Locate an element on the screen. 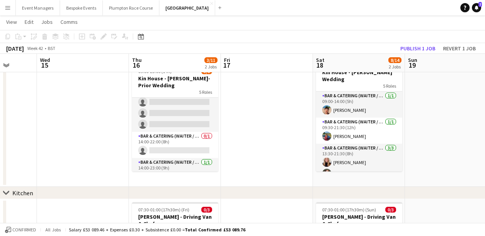 This screenshot has height=236, width=485. span: 8/14 is located at coordinates (395, 60).